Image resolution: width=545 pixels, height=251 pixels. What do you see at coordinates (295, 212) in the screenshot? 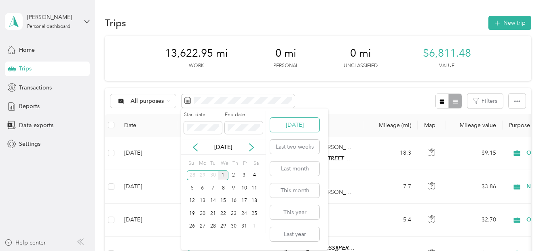
I see `button: This year` at bounding box center [295, 212].